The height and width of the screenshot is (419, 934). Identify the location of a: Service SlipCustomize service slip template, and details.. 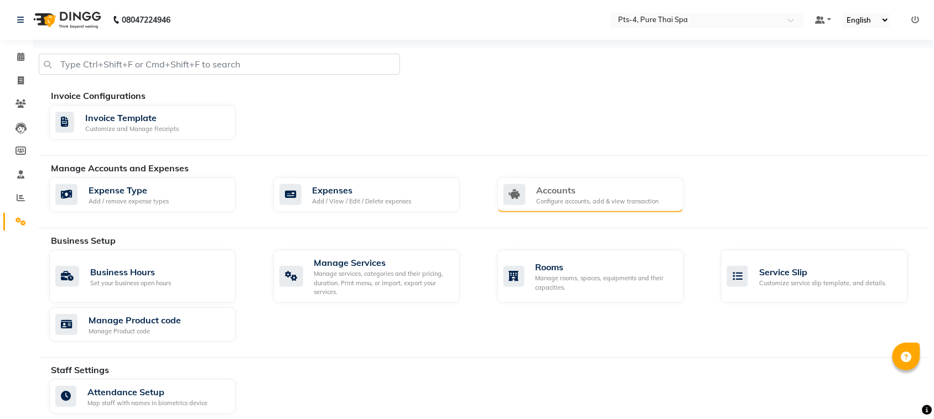
(824, 277).